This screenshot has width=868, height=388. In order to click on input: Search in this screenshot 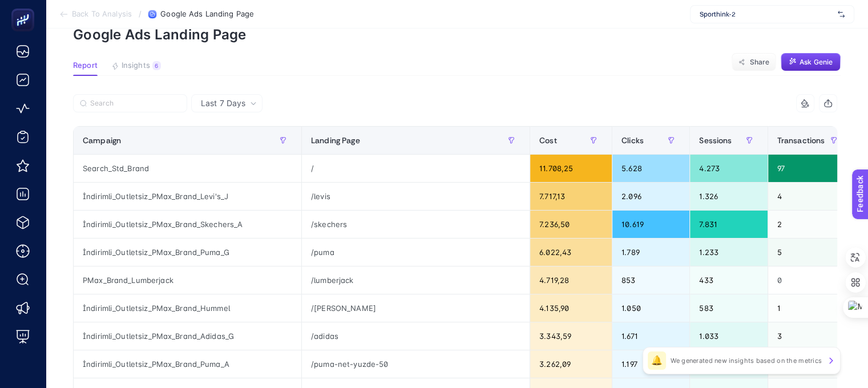, I will do `click(135, 103)`.